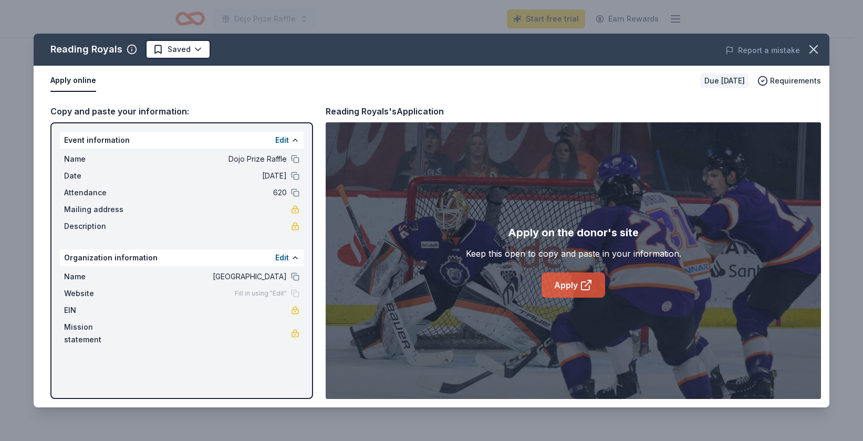  Describe the element at coordinates (573, 233) in the screenshot. I see `div: Apply on the donor's site` at that location.